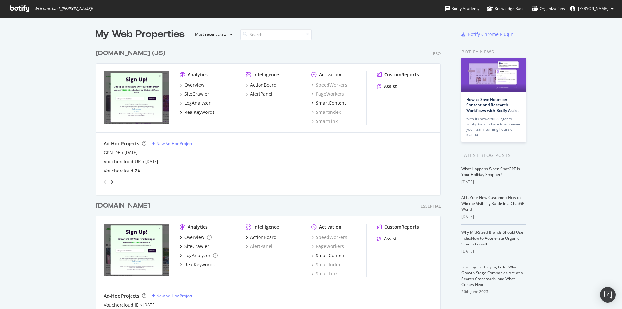  Describe the element at coordinates (328, 103) in the screenshot. I see `a: SmartContent` at that location.